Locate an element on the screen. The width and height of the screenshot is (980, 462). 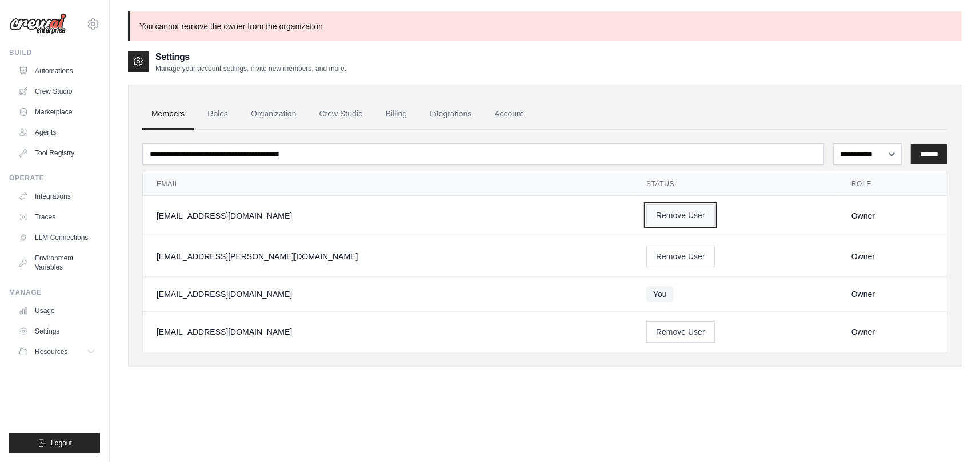
img: Logo is located at coordinates (38, 24).